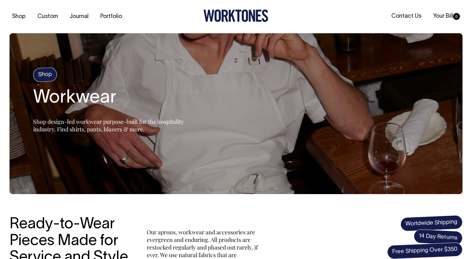 This screenshot has width=472, height=259. I want to click on a: Shop, so click(19, 16).